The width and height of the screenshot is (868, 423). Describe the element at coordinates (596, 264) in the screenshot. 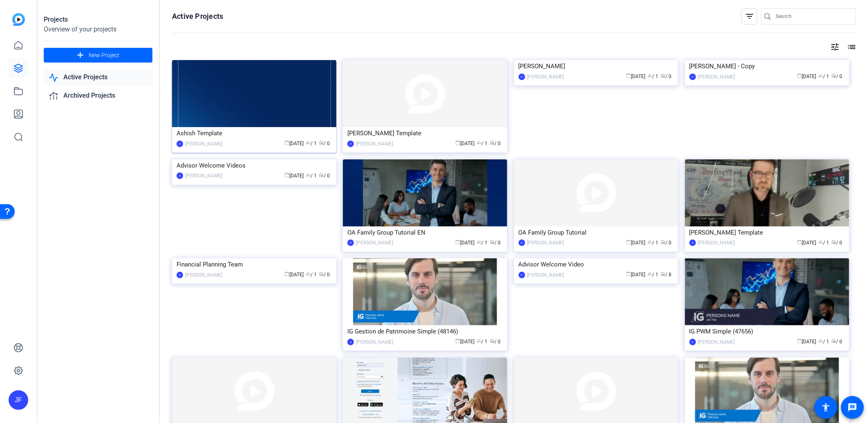

I see `div: Advisor Welcome Video` at that location.